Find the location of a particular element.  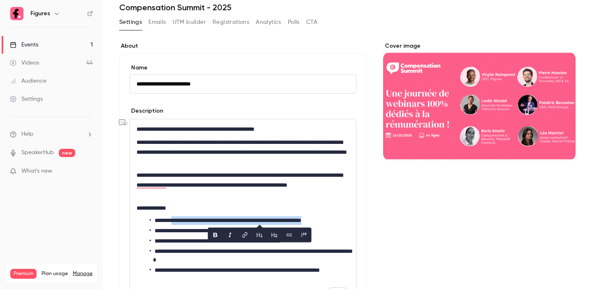

img: Figures is located at coordinates (17, 14).